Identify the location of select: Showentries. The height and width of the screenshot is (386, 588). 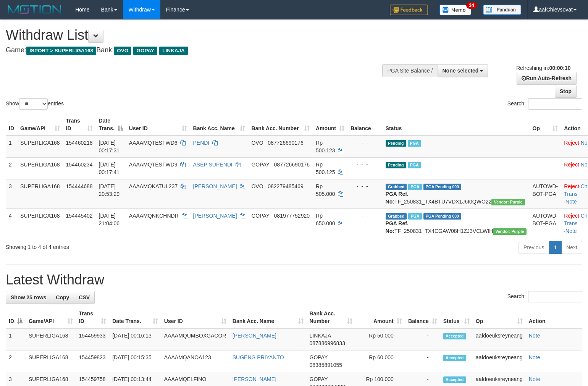
(33, 104).